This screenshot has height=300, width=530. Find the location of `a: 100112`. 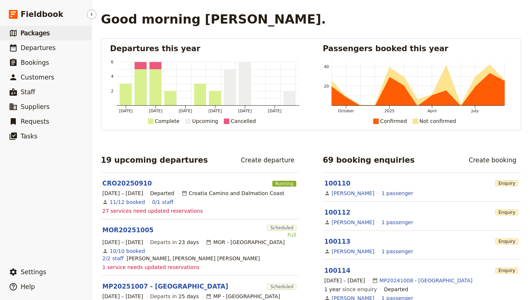

a: 100112 is located at coordinates (337, 212).